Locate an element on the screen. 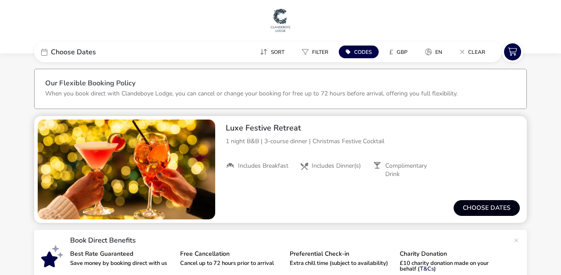 The height and width of the screenshot is (275, 561). span: Complimentary Drink is located at coordinates (412, 170).